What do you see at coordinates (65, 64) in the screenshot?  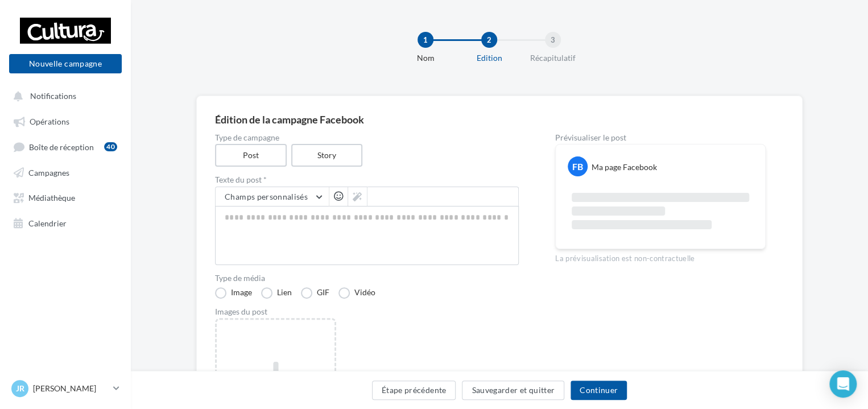 I see `button: Nouvelle campagne` at bounding box center [65, 64].